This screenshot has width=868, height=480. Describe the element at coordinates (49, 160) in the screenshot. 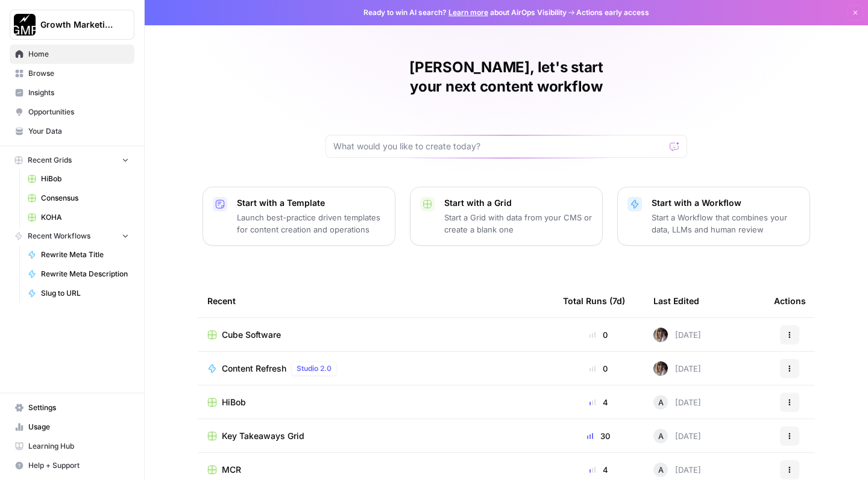

I see `span: Recent Grids` at that location.